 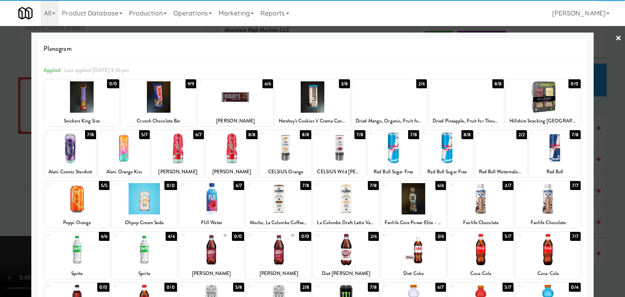 What do you see at coordinates (285, 172) in the screenshot?
I see `div: CELSIUS Orange` at bounding box center [285, 172].